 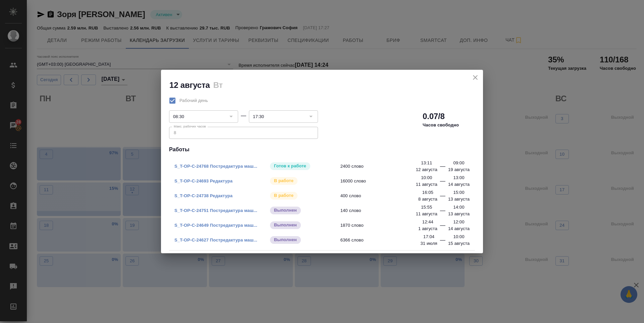 What do you see at coordinates (189, 85) in the screenshot?
I see `h2: 12 августа` at bounding box center [189, 85].